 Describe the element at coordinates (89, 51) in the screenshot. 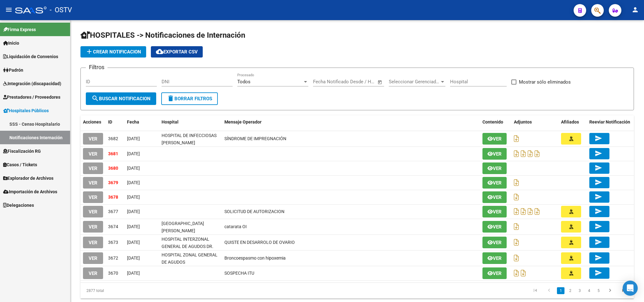

I see `mat-icon: add` at that location.